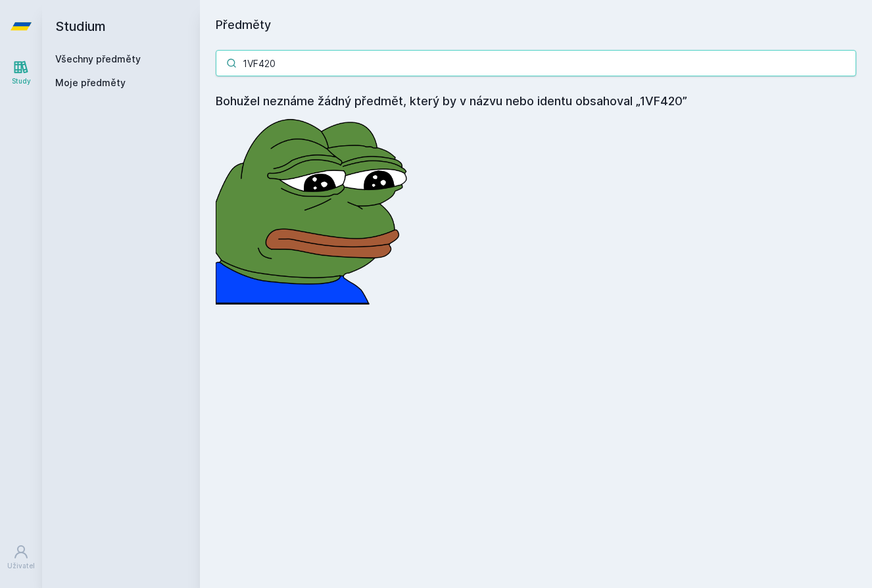  What do you see at coordinates (536, 25) in the screenshot?
I see `h1: Předměty` at bounding box center [536, 25].